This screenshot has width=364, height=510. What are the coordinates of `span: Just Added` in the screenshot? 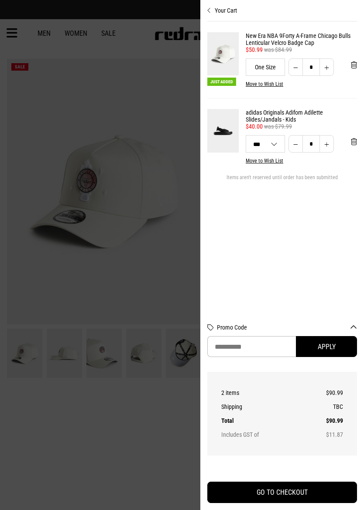 It's located at (221, 82).